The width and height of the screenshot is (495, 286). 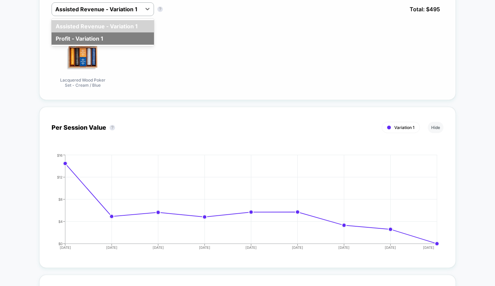 I want to click on img: Lacquered Wood Poker Set - Cream / Blue, so click(x=83, y=50).